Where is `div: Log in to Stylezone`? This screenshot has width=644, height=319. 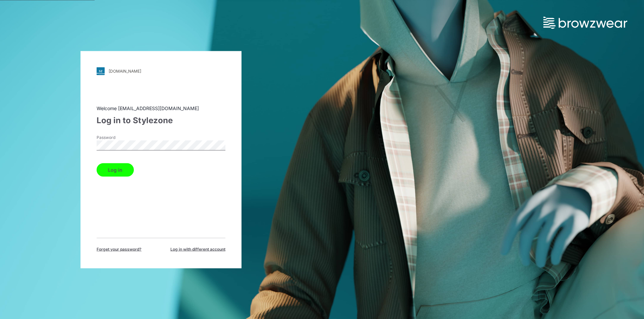 div: Log in to Stylezone is located at coordinates (161, 120).